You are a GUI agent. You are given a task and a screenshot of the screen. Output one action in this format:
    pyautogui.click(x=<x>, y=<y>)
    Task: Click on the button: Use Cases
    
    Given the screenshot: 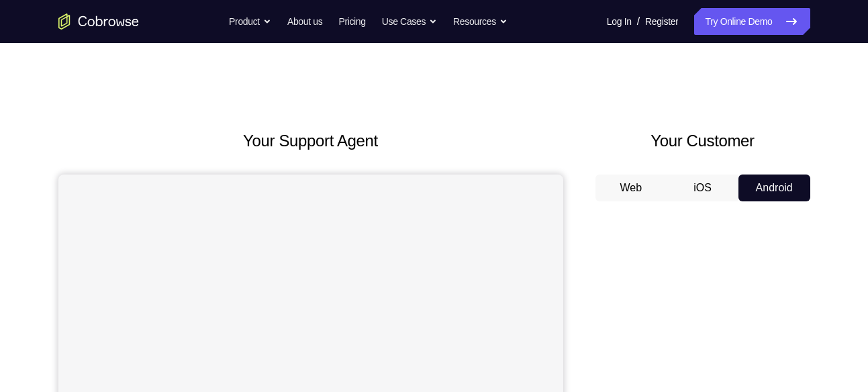 What is the action you would take?
    pyautogui.click(x=410, y=22)
    